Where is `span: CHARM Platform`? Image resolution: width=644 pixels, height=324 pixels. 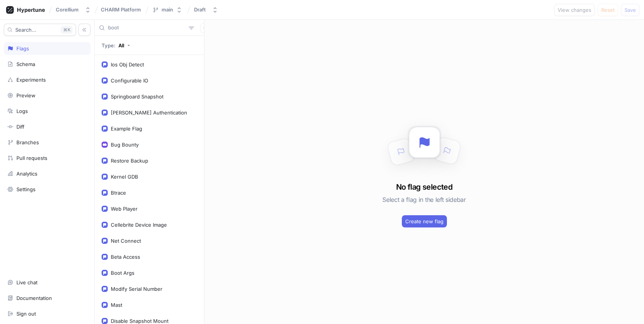
span: CHARM Platform is located at coordinates (121, 9).